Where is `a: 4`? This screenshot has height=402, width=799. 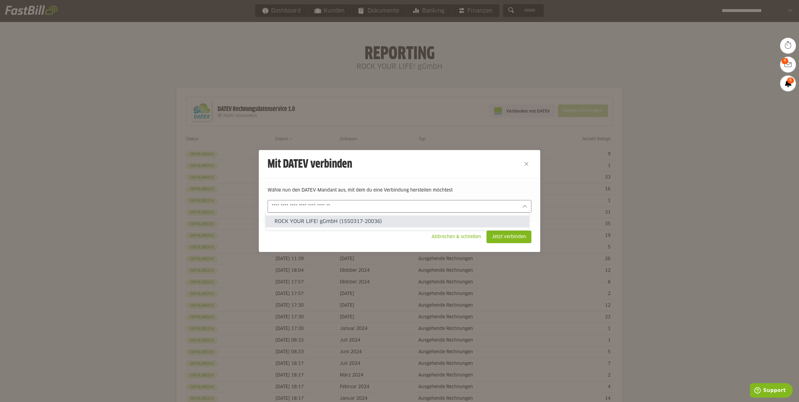 a: 4 is located at coordinates (788, 64).